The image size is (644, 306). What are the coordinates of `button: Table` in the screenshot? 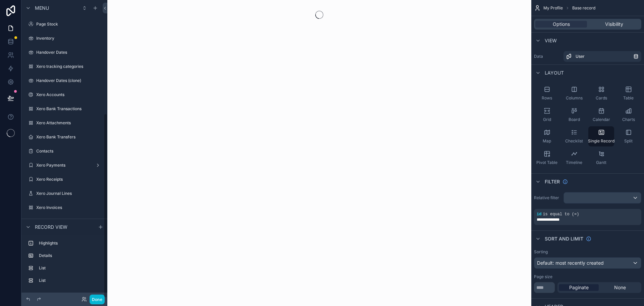 It's located at (628, 93).